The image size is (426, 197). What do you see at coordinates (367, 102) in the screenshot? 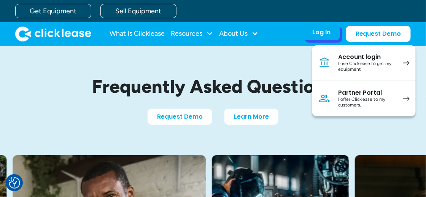
I see `div: I offer Clicklease to my customers.` at bounding box center [367, 102].